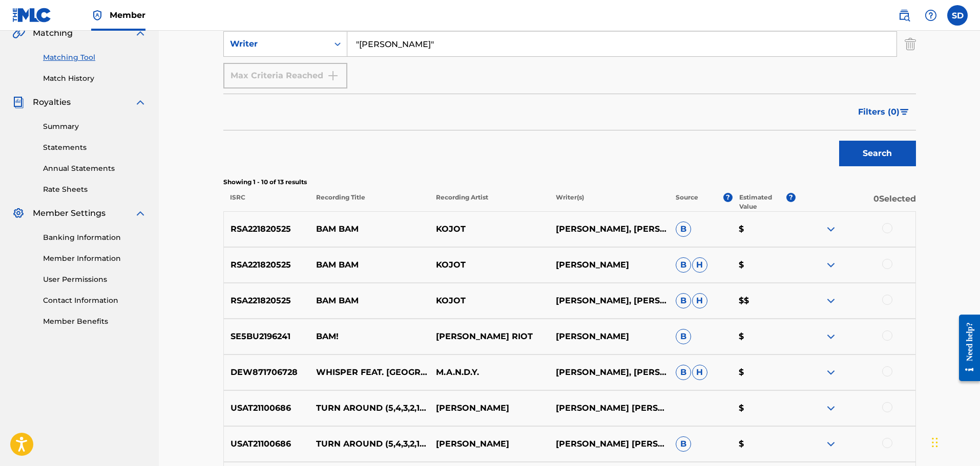 The image size is (980, 466). I want to click on a: Statements, so click(95, 147).